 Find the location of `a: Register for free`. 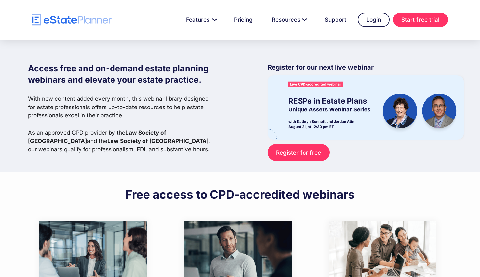

a: Register for free is located at coordinates (298, 152).